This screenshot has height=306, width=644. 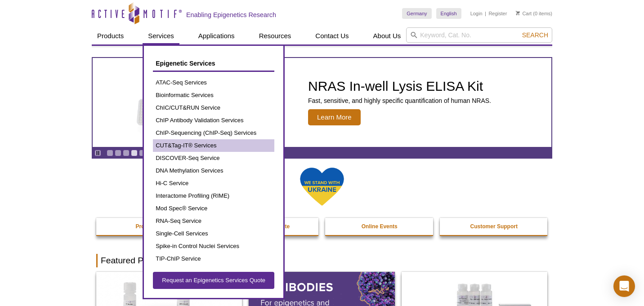 What do you see at coordinates (126, 153) in the screenshot?
I see `a: Go to slide 3` at bounding box center [126, 153].